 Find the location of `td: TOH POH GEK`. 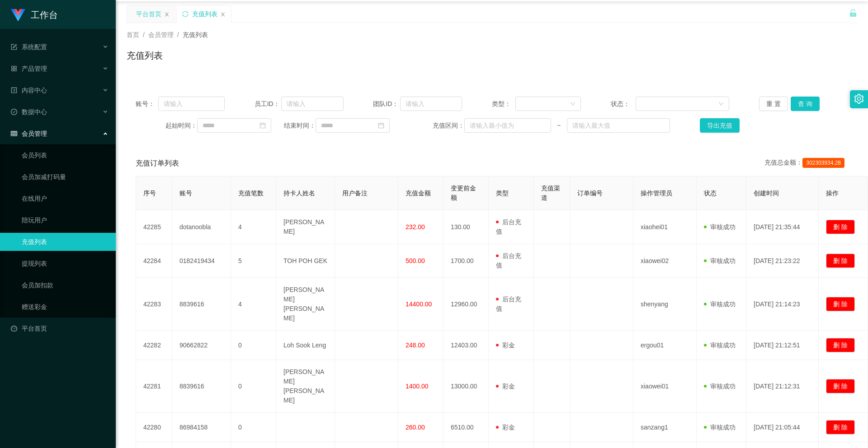

td: TOH POH GEK is located at coordinates (305, 261).